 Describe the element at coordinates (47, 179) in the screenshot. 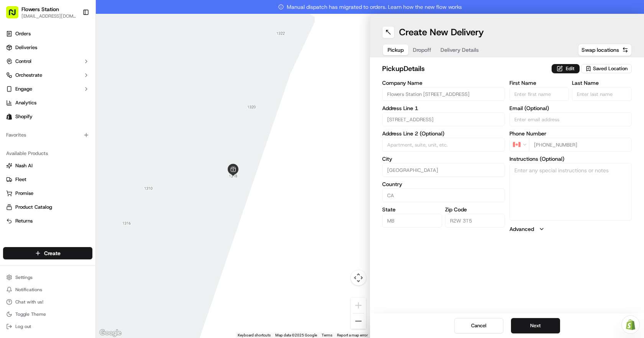

I see `a: Fleet` at that location.